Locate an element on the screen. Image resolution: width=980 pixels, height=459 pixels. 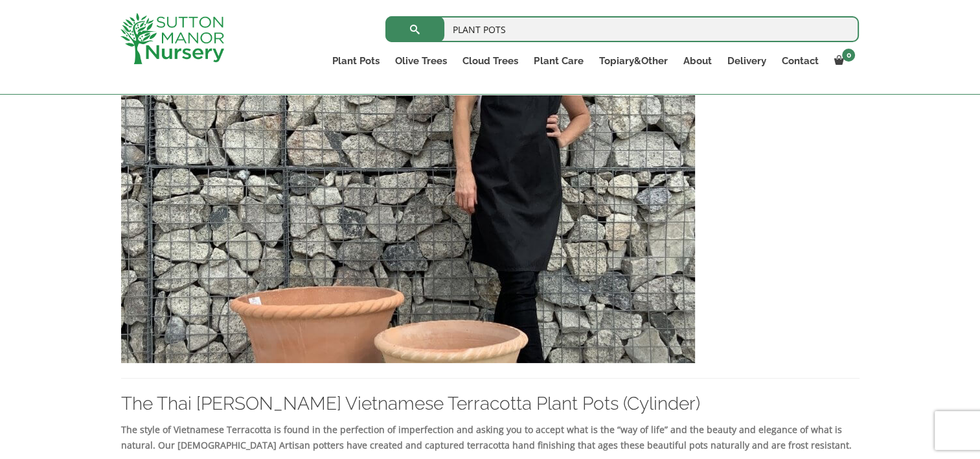
img: logo is located at coordinates (173, 38).